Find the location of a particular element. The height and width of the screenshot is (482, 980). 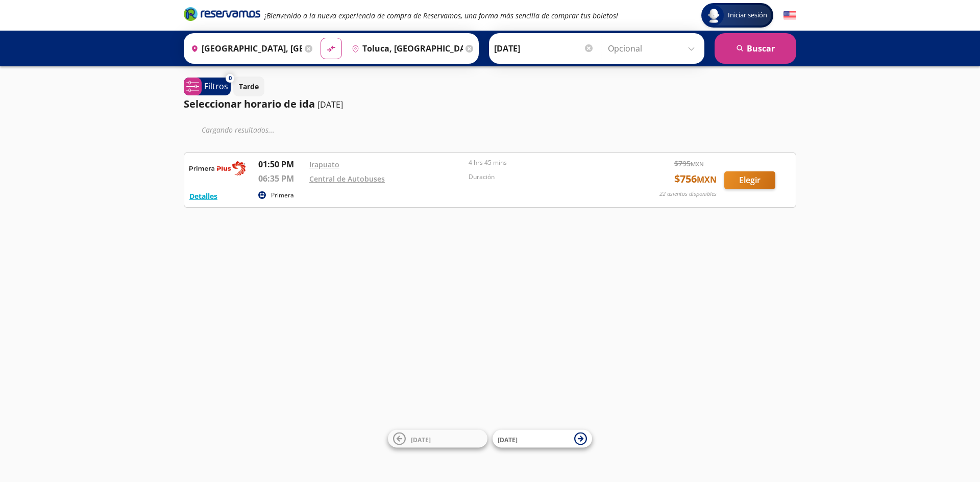

button: Tarde is located at coordinates (249, 86).